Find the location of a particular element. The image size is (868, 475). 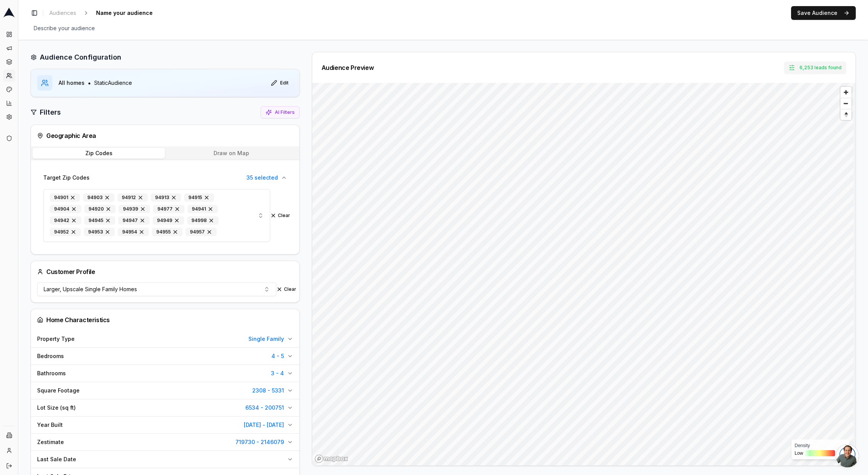

button: Log out is located at coordinates (9, 466).